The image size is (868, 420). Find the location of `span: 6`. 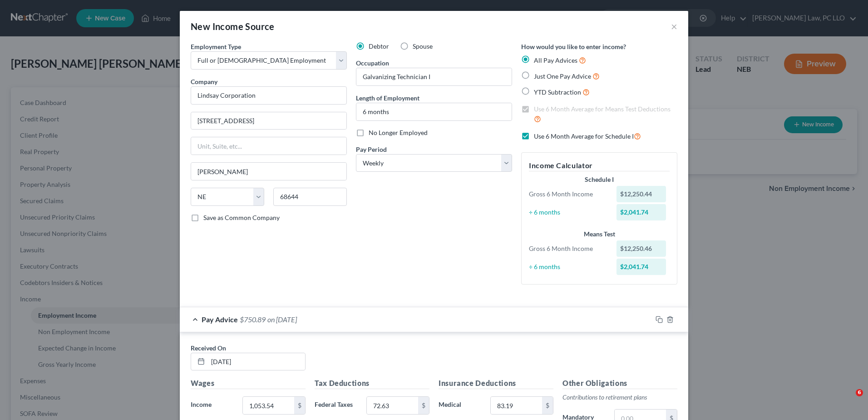

span: 6 is located at coordinates (860, 392).